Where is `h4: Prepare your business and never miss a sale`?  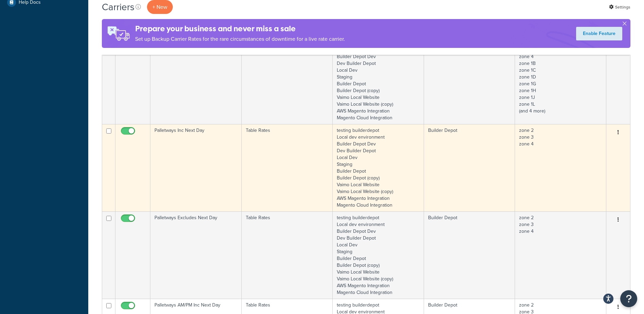 h4: Prepare your business and never miss a sale is located at coordinates (240, 29).